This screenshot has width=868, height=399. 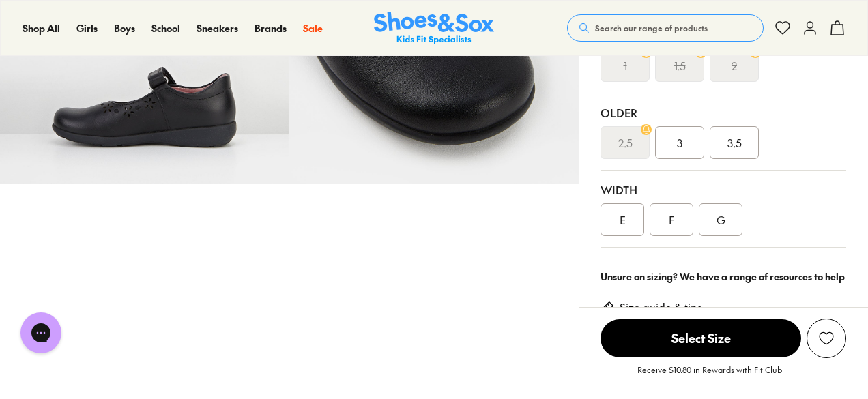 I want to click on span: 3.5, so click(x=734, y=143).